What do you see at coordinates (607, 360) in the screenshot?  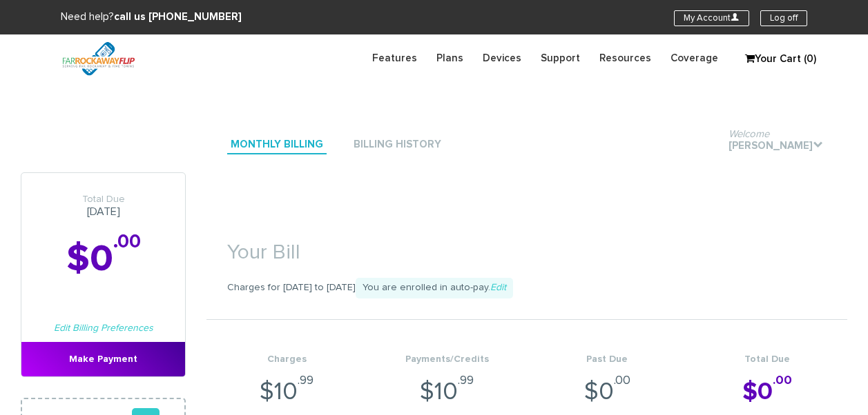 I see `h4: Past Due` at bounding box center [607, 360].